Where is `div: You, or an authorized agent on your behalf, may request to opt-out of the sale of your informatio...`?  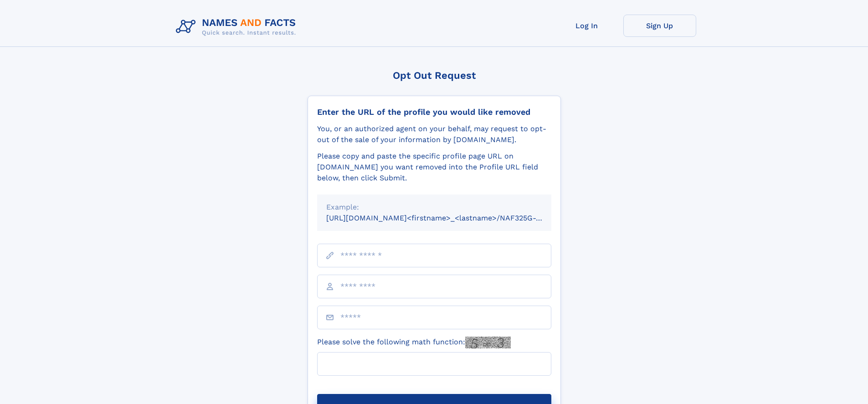 div: You, or an authorized agent on your behalf, may request to opt-out of the sale of your informatio... is located at coordinates (434, 134).